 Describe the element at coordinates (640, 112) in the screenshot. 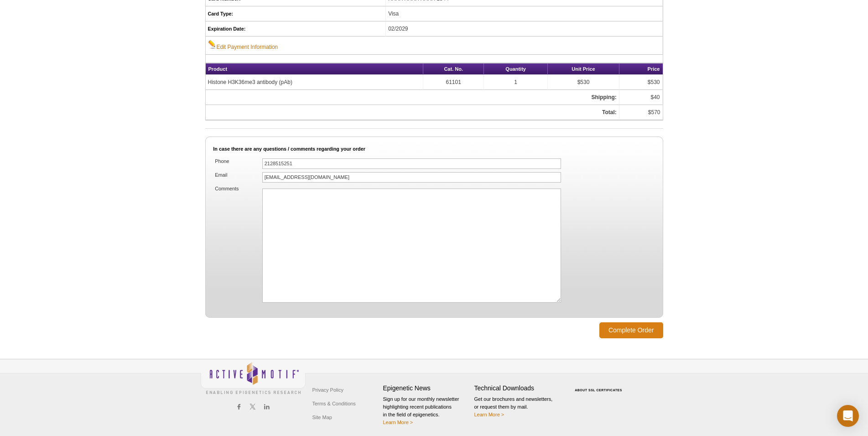

I see `td: $570` at that location.